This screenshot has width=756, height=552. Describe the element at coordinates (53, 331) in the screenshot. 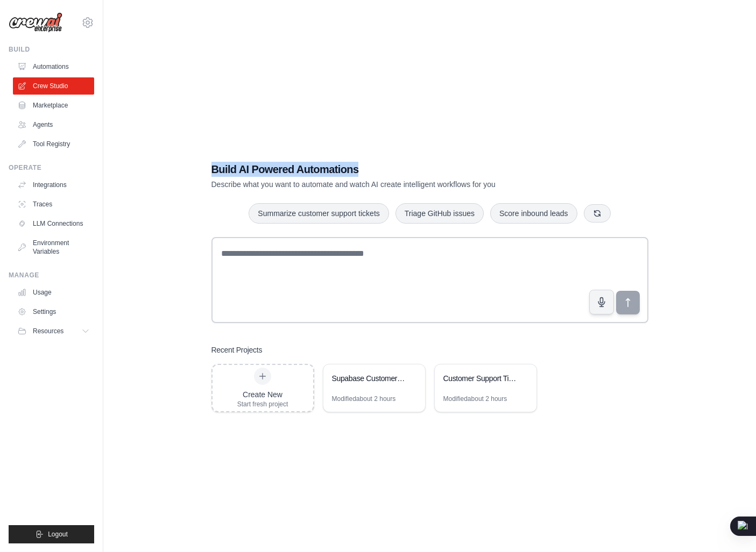

I see `button: Resources` at that location.